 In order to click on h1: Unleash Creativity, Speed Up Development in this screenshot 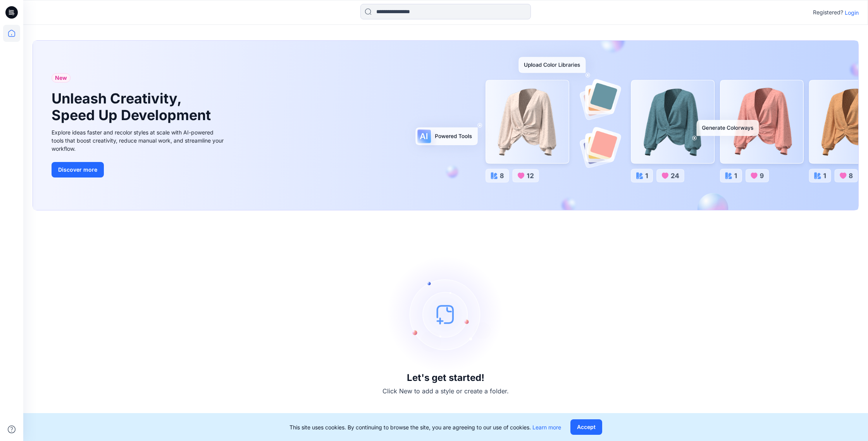, I will do `click(133, 107)`.